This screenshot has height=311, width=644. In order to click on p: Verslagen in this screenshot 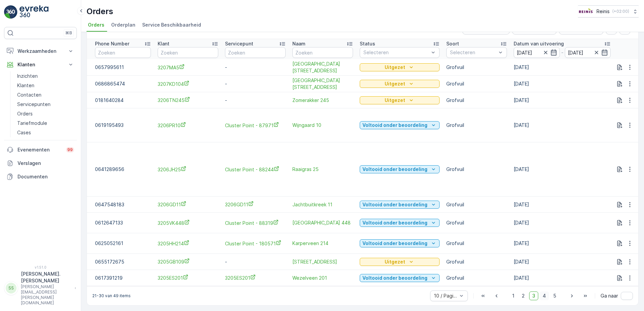, I will do `click(45, 163)`.